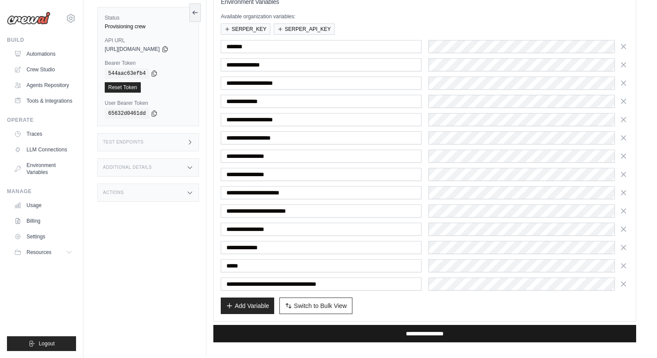 The image size is (657, 358). What do you see at coordinates (43, 134) in the screenshot?
I see `a: Traces` at bounding box center [43, 134].